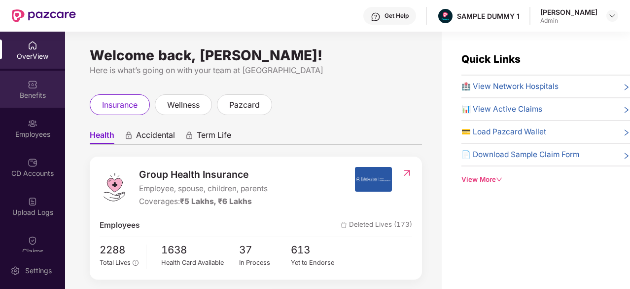  What do you see at coordinates (546, 179) in the screenshot?
I see `div: View More` at bounding box center [546, 179].